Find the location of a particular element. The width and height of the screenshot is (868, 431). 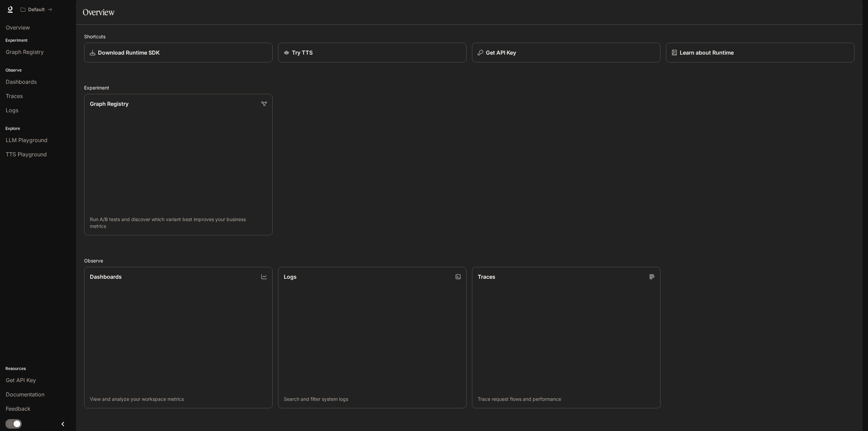

a: Graph RegistryRun A/B tests and discover which variant best improves your business metrics is located at coordinates (178, 165).